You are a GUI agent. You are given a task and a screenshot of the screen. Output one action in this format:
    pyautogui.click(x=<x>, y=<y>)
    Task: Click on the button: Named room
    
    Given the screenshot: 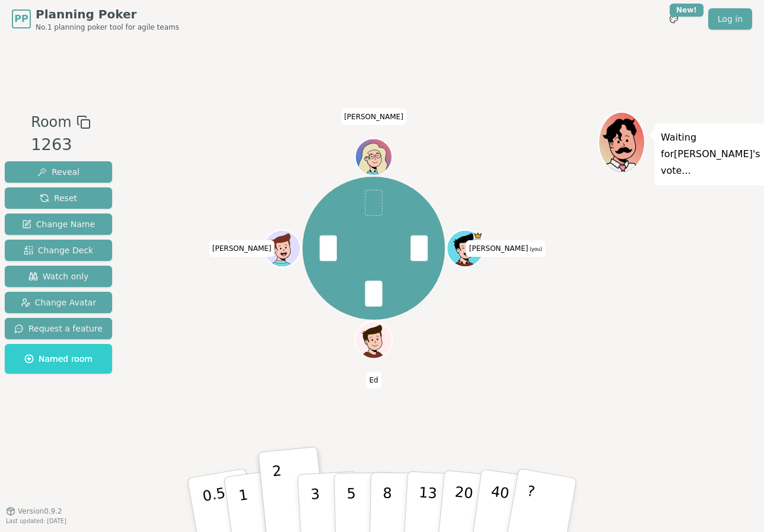 What is the action you would take?
    pyautogui.click(x=58, y=359)
    